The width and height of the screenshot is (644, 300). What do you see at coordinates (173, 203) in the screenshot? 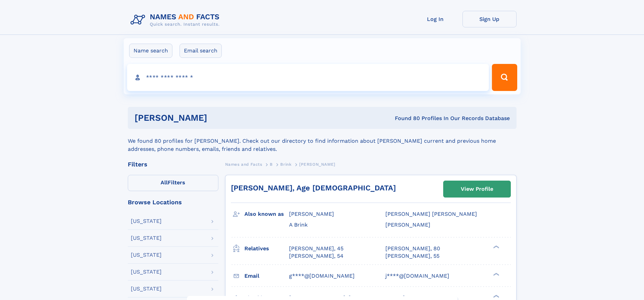
I see `div: Browse Locations` at bounding box center [173, 203].